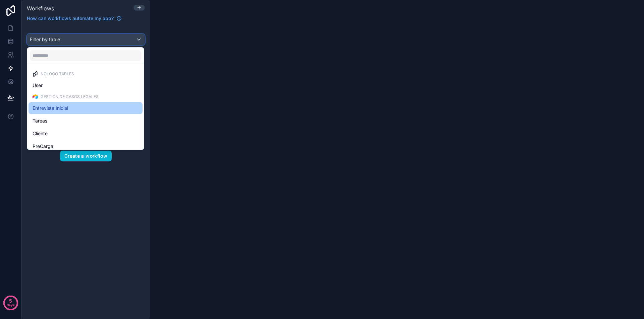 The width and height of the screenshot is (644, 319). I want to click on span: Gestión de Casos Legales, so click(70, 97).